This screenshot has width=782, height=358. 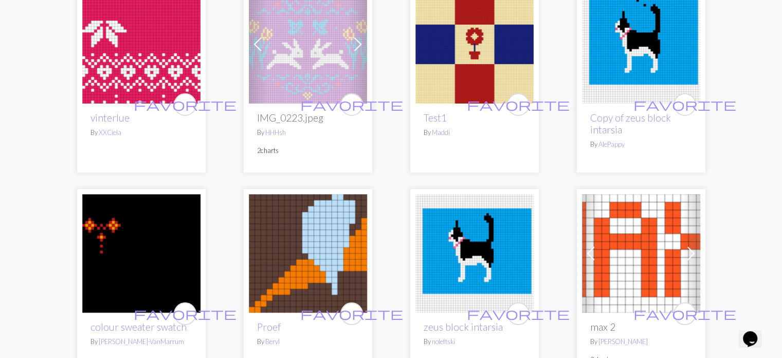 I want to click on img: Proef, so click(x=308, y=253).